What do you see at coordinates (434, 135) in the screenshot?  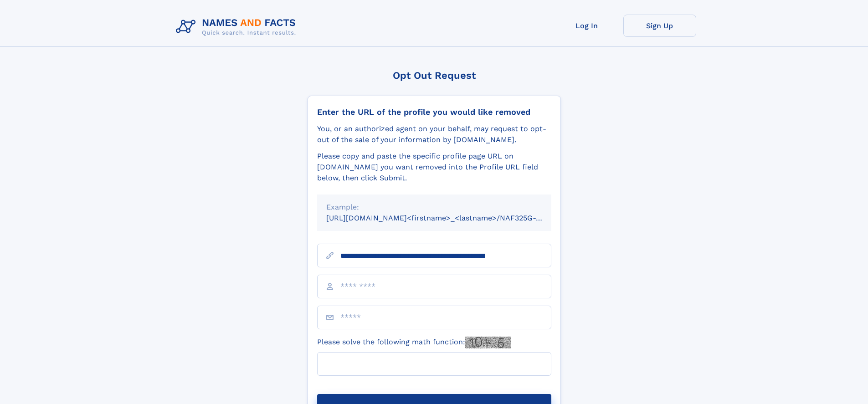 I see `div: You, or an authorized agent on your behalf, may request to opt-out of the sale of your informatio...` at bounding box center [434, 135].